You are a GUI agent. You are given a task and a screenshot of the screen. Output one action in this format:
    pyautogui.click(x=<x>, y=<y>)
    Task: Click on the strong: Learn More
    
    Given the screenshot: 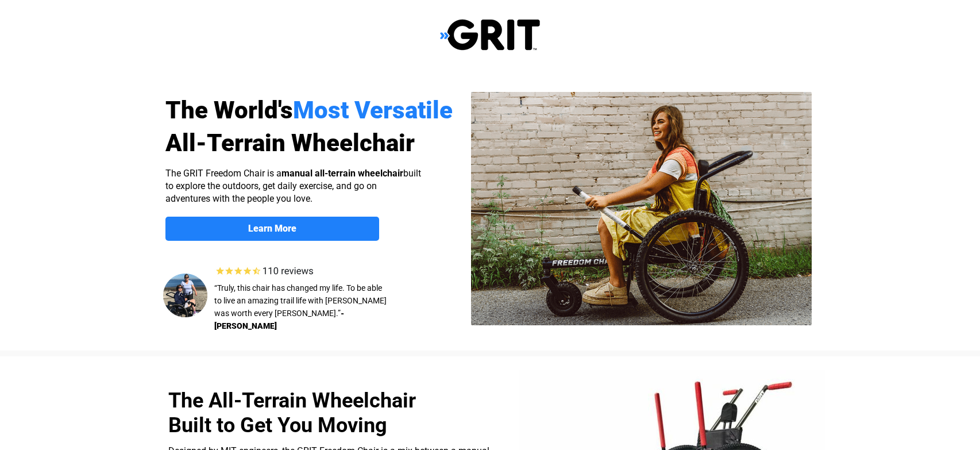 What is the action you would take?
    pyautogui.click(x=272, y=228)
    